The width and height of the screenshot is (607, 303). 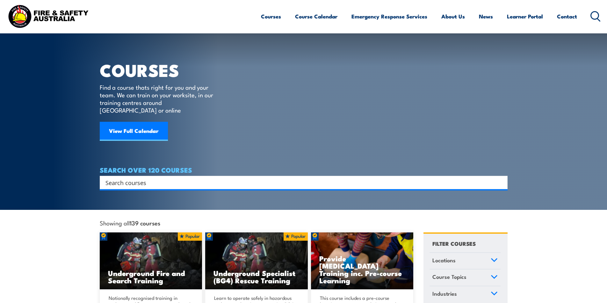 What do you see at coordinates (524, 16) in the screenshot?
I see `a: Learner Portal` at bounding box center [524, 16].